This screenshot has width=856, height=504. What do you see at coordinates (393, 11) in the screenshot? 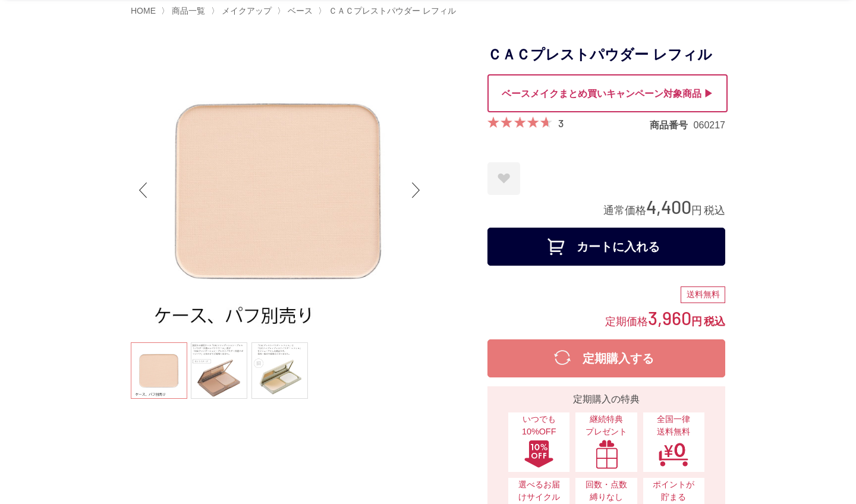
I see `span: ＣＡＣプレストパウダー レフィル` at bounding box center [393, 11].